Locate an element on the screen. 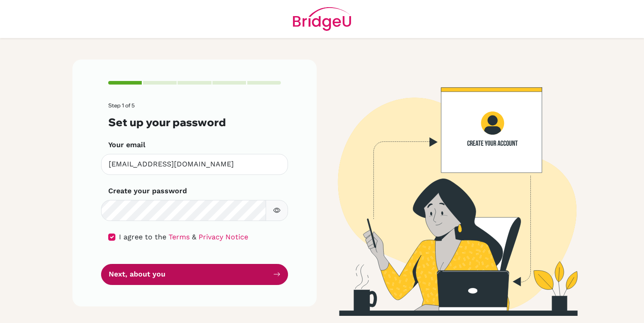 Image resolution: width=644 pixels, height=323 pixels. h3: Set up your password is located at coordinates (194, 122).